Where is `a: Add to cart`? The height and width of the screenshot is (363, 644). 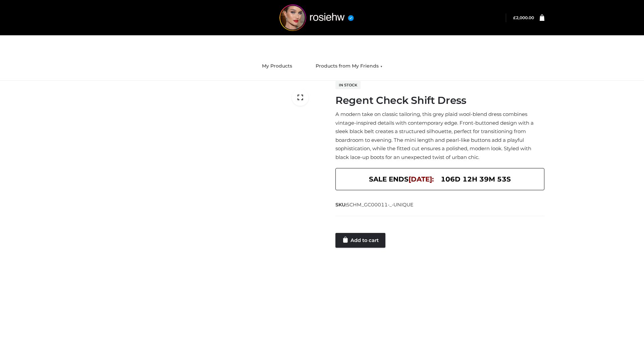
a: Add to cart is located at coordinates (360, 240).